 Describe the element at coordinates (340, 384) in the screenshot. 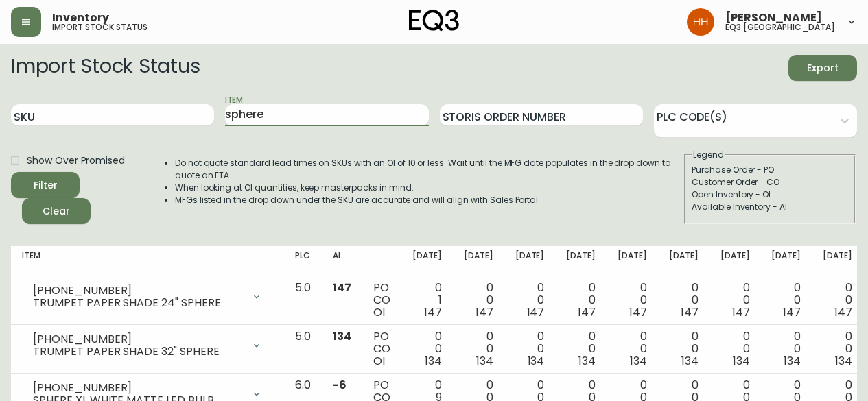

I see `span: -6` at that location.